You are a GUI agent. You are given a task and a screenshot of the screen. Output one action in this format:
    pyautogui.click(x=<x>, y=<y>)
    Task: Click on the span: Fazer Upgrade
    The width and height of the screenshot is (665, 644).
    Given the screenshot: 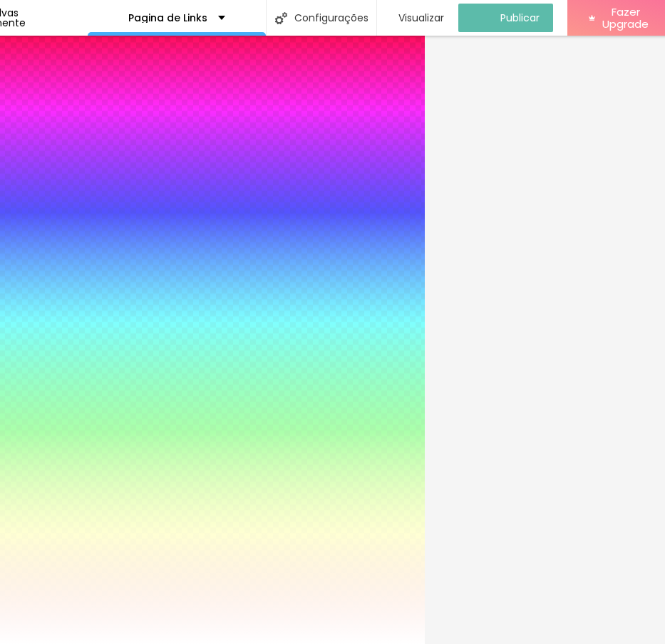 What is the action you would take?
    pyautogui.click(x=626, y=18)
    